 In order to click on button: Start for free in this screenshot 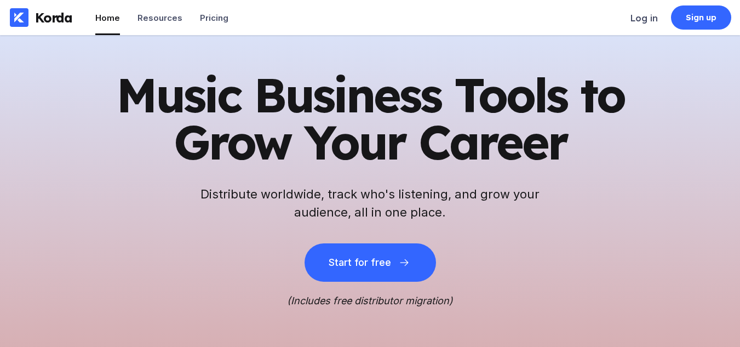, I will do `click(370, 262)`.